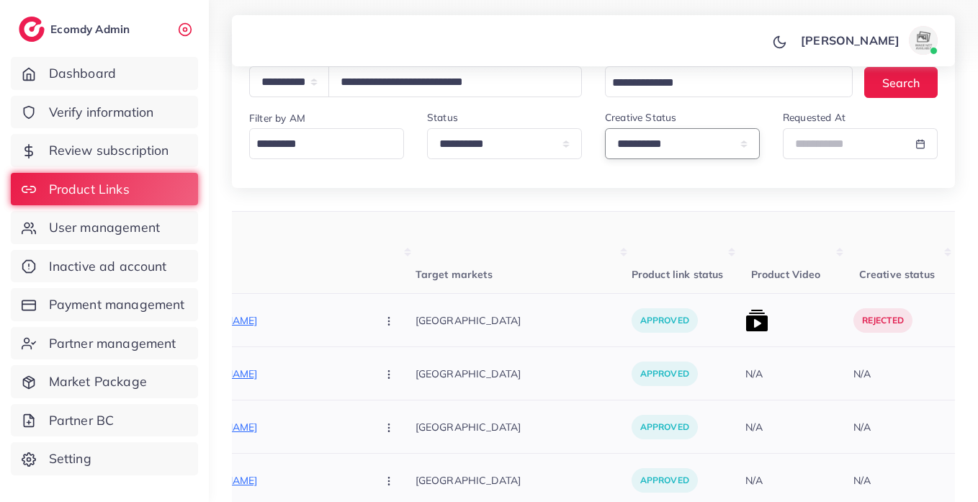  What do you see at coordinates (70, 459) in the screenshot?
I see `span: Setting` at bounding box center [70, 459].